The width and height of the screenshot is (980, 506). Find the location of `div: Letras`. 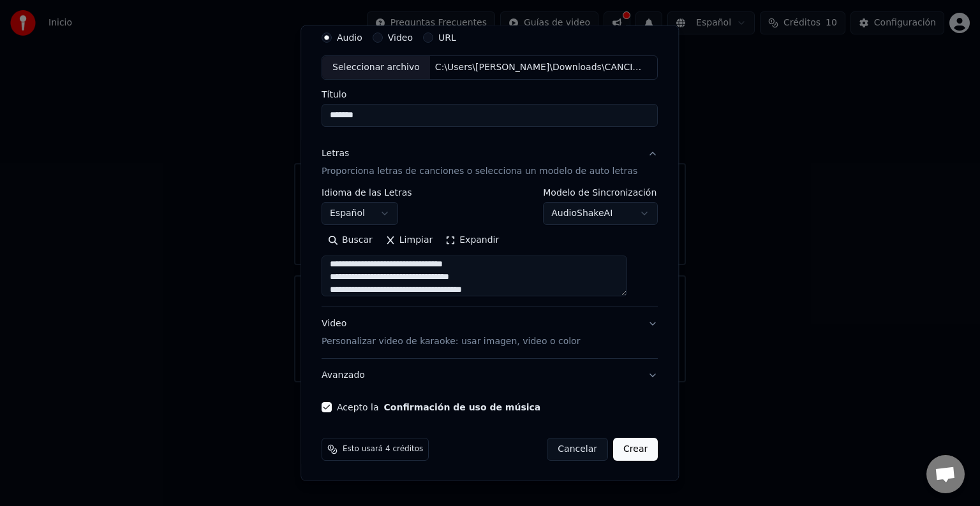

div: Letras is located at coordinates (335, 154).